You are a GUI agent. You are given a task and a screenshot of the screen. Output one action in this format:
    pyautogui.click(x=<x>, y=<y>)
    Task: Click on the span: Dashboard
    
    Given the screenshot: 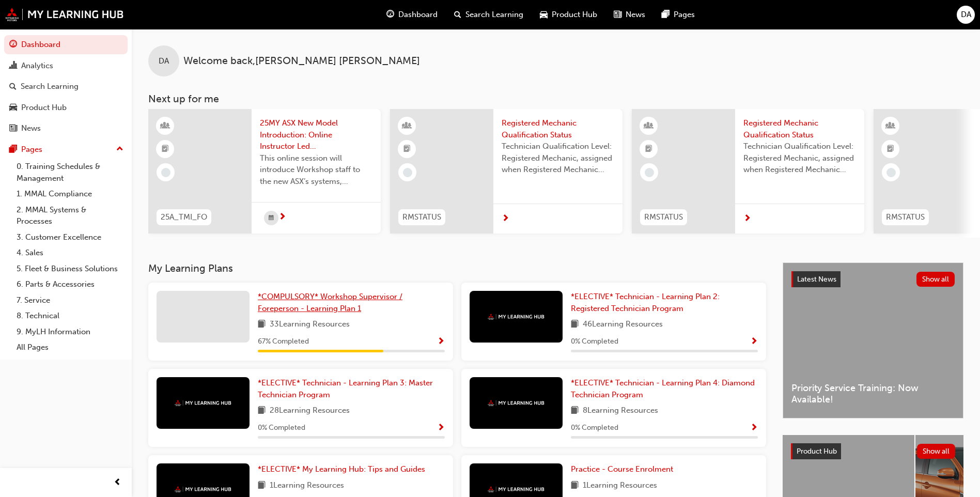 What is the action you would take?
    pyautogui.click(x=418, y=14)
    